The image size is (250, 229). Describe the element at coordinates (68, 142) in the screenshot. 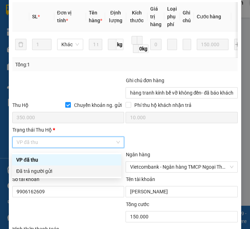

I see `span: VP đã thu` at that location.